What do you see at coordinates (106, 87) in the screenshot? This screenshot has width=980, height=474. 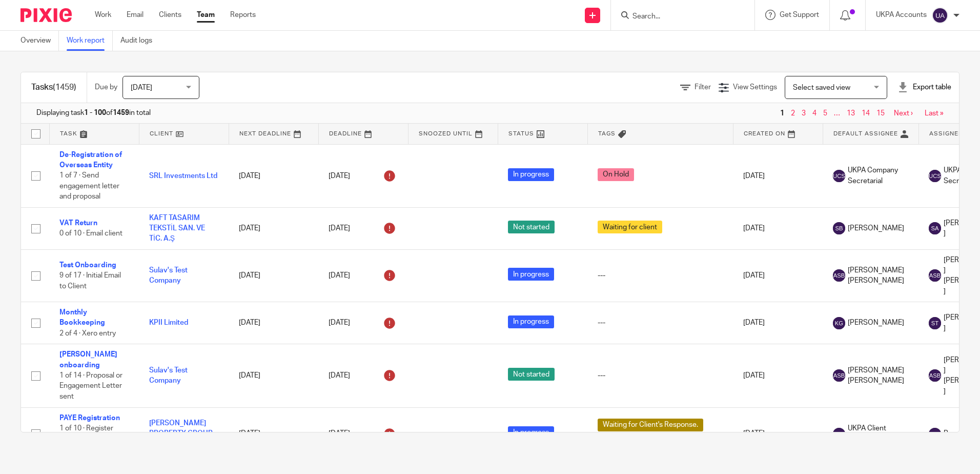 I see `p: Due by` at bounding box center [106, 87].